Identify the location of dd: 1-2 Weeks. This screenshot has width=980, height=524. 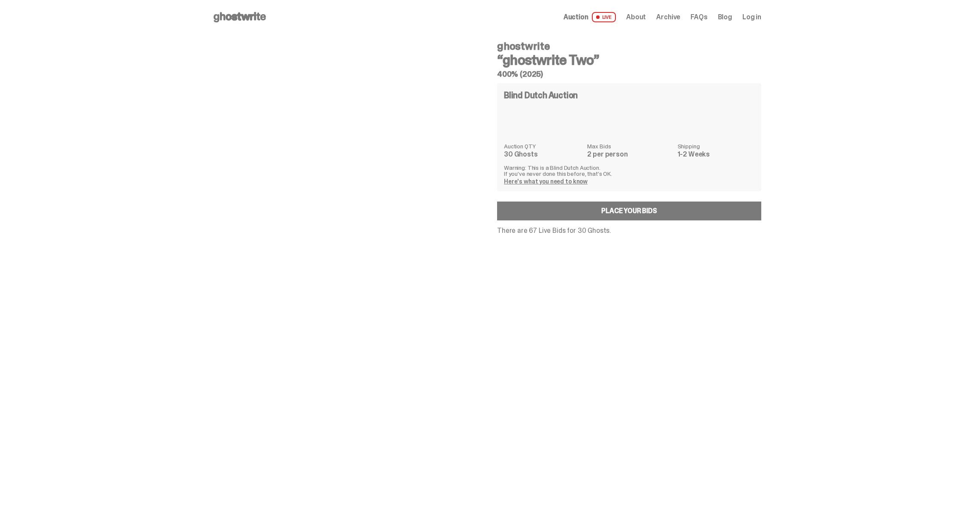
(716, 154).